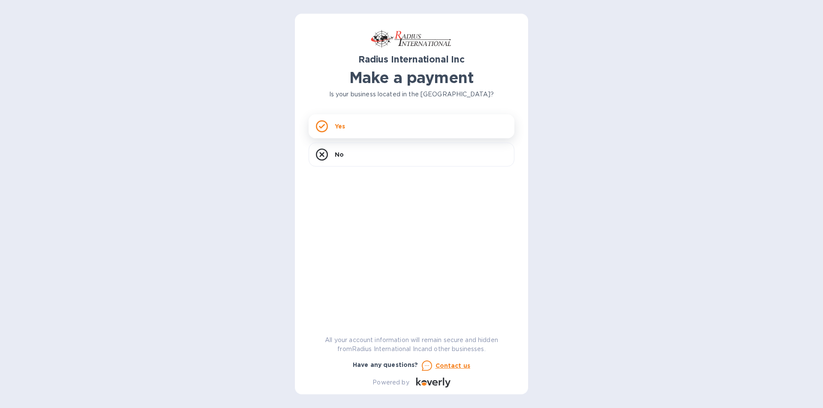  What do you see at coordinates (411, 345) in the screenshot?
I see `p: All your account information will remain secure and hidden from Radius International Inc and othe...` at bounding box center [411, 345].